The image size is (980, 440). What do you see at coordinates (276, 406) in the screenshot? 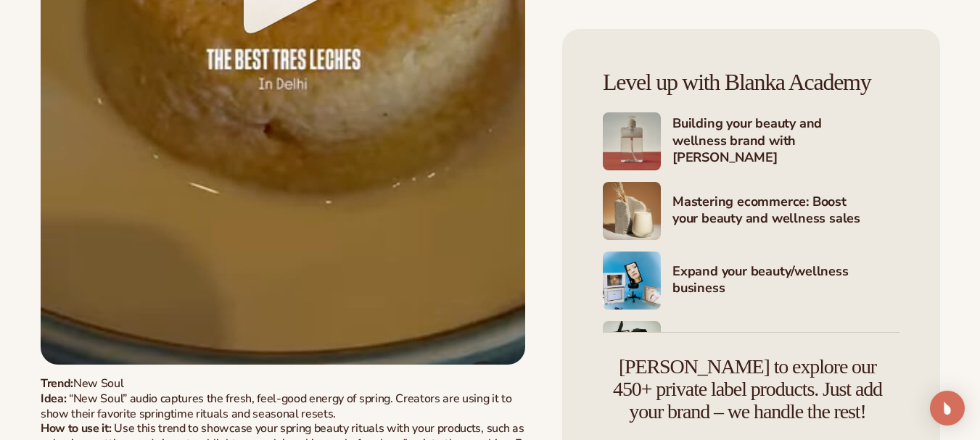
I see `span: “New Soul” audio captures the fresh, feel-good energy of spring. Creators are using it to show th...` at bounding box center [276, 406].